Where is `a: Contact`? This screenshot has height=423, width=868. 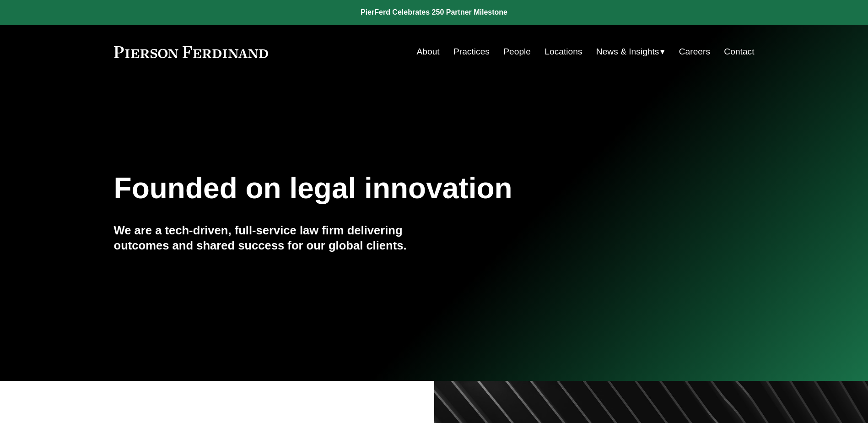
a: Contact is located at coordinates (739, 52).